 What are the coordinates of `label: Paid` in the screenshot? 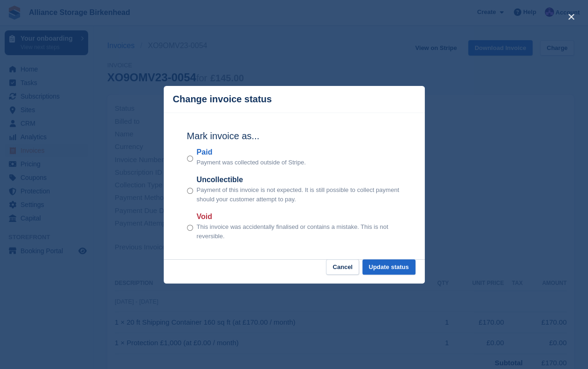 It's located at (251, 153).